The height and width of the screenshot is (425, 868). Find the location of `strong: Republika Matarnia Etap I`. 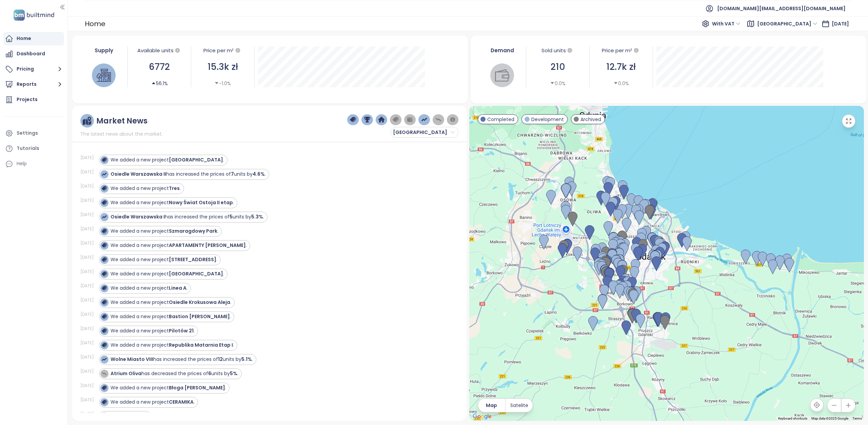

strong: Republika Matarnia Etap I is located at coordinates (201, 345).